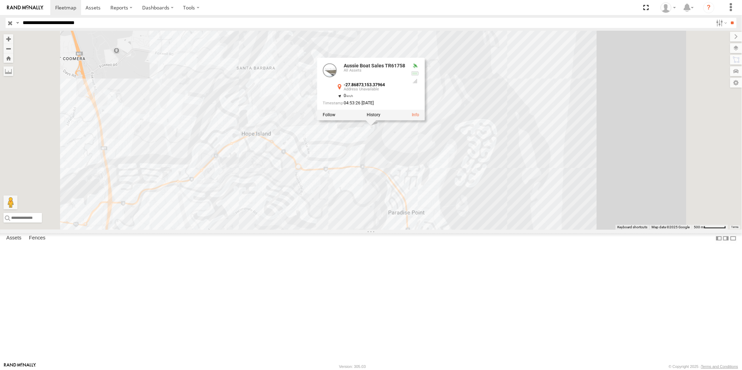 This screenshot has width=742, height=370. I want to click on div: Version: 305.03, so click(352, 367).